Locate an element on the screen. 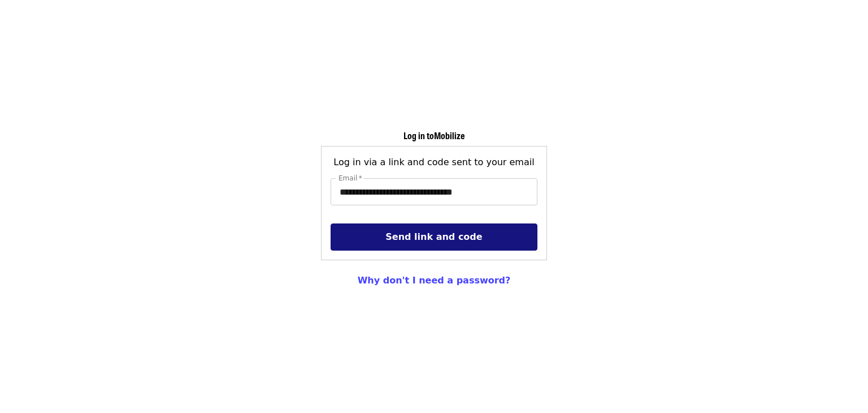 Image resolution: width=868 pixels, height=413 pixels. span: Log in via a link and code sent to your email is located at coordinates (433, 162).